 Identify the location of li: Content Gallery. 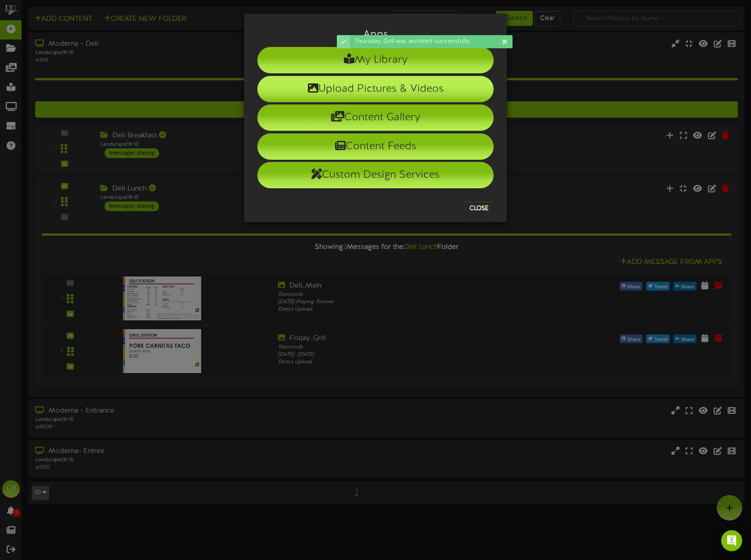
(376, 118).